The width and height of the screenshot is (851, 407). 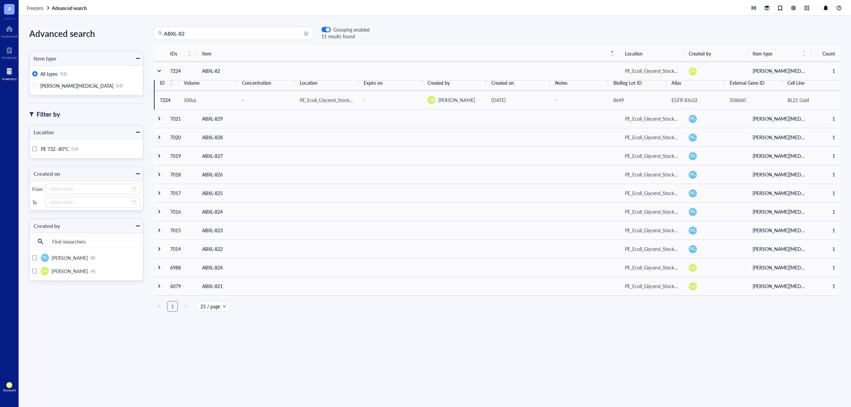 What do you see at coordinates (811, 100) in the screenshot?
I see `td: BL21 Gold` at bounding box center [811, 100].